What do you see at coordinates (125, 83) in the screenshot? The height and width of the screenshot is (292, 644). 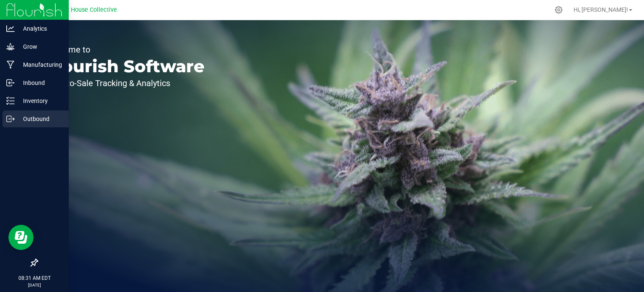 I see `p: Seed-to-Sale Tracking & Analytics` at bounding box center [125, 83].